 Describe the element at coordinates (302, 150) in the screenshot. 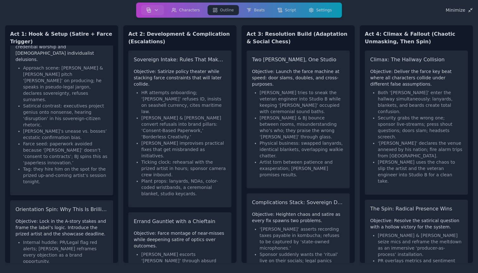

I see `li: Physical business: swapped lanyards, identical blankets, overlapping walkie chatter.` at that location.